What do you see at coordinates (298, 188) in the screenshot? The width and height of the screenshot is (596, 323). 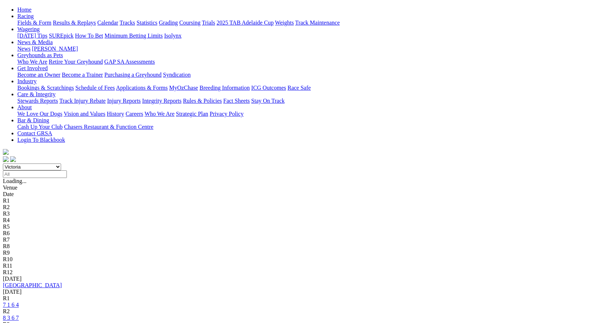 I see `div: Venue` at bounding box center [298, 188].